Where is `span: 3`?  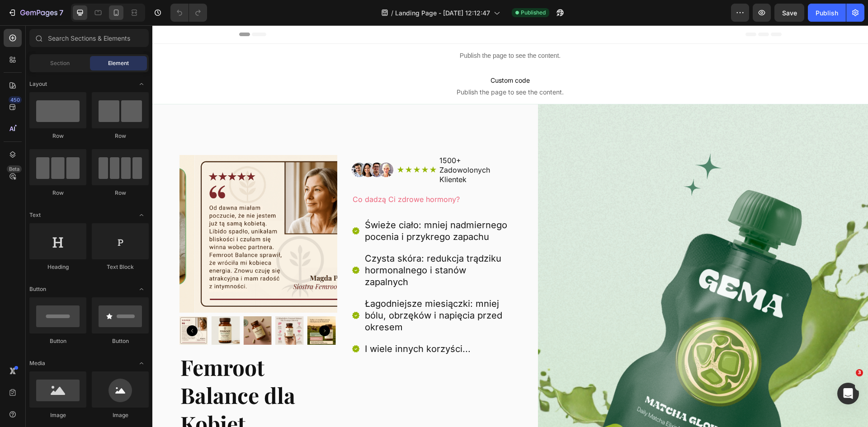
span: 3 is located at coordinates (859, 373).